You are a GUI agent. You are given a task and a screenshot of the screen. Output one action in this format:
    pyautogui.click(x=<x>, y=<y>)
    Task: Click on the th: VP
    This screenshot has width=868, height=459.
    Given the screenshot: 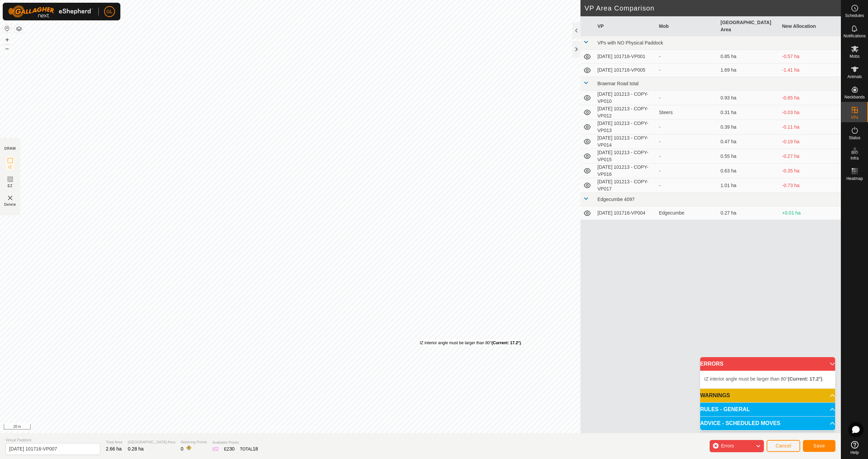 What is the action you would take?
    pyautogui.click(x=625, y=26)
    